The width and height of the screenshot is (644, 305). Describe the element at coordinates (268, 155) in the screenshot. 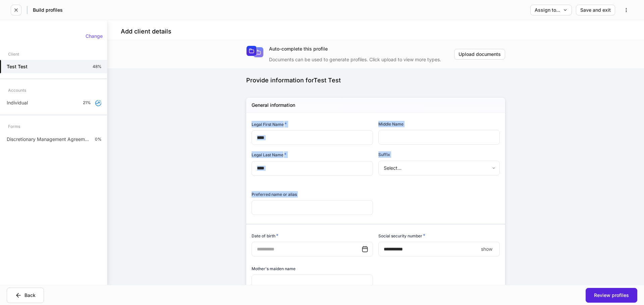

I see `h6: Legal Last Name` at that location.